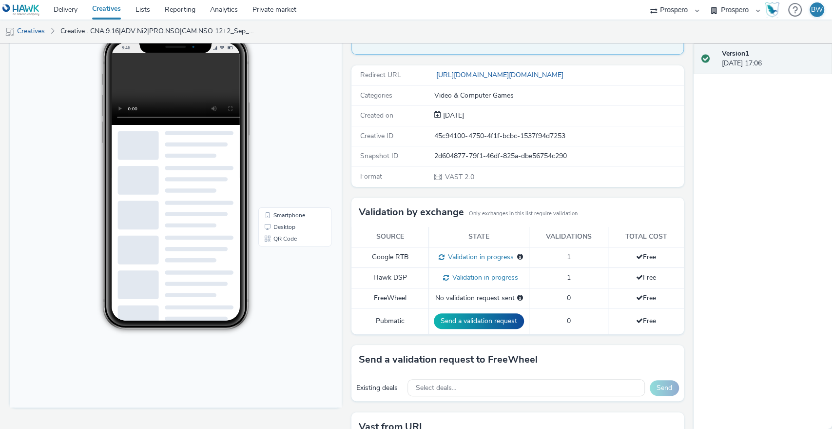 The width and height of the screenshot is (832, 429). Describe the element at coordinates (664, 388) in the screenshot. I see `button: Send` at that location.